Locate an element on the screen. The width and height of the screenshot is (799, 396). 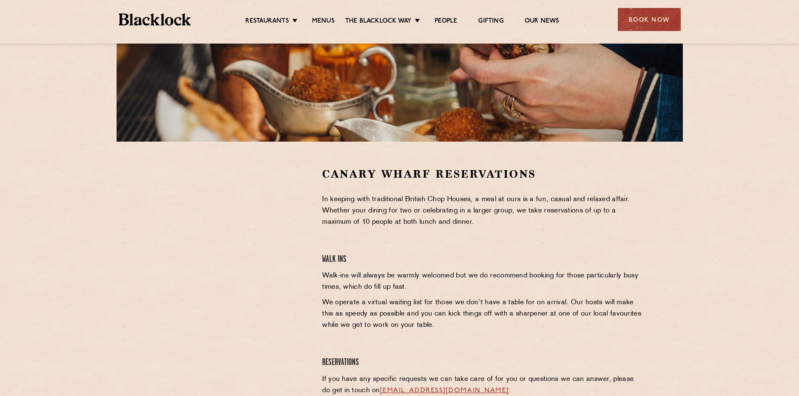
h2: Canary Wharf Reservations is located at coordinates (483, 174).